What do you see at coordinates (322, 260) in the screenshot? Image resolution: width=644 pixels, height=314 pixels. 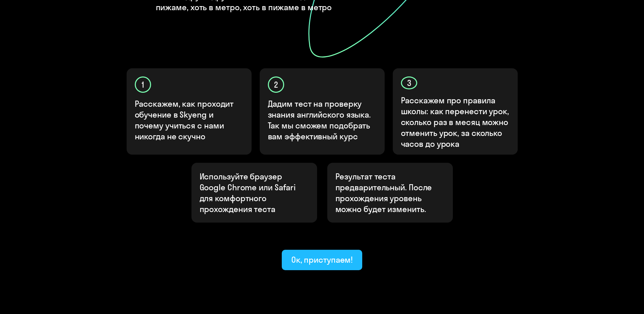 I see `div: Ок, приступаем!` at bounding box center [322, 260].